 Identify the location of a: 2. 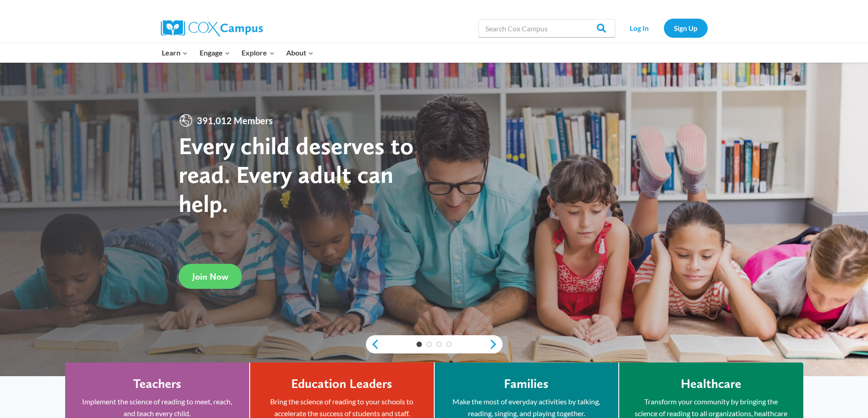
(429, 344).